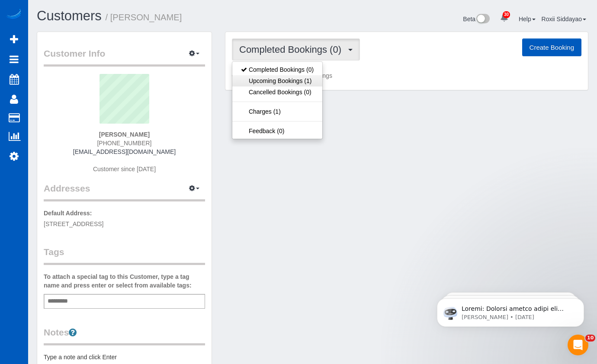 The height and width of the screenshot is (364, 597). What do you see at coordinates (506, 15) in the screenshot?
I see `span: 30` at bounding box center [506, 15].